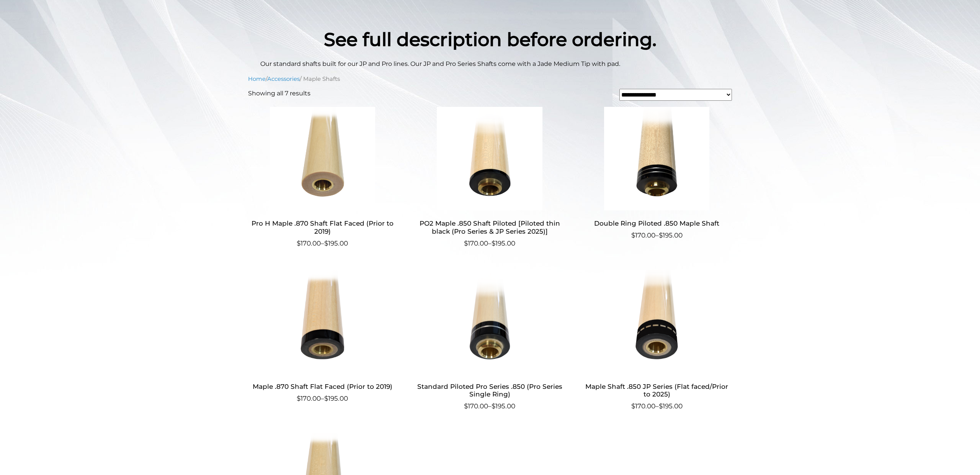  Describe the element at coordinates (322, 321) in the screenshot. I see `img: Maple .870 Shaft Flat Faced (Prior to 2019)` at that location.